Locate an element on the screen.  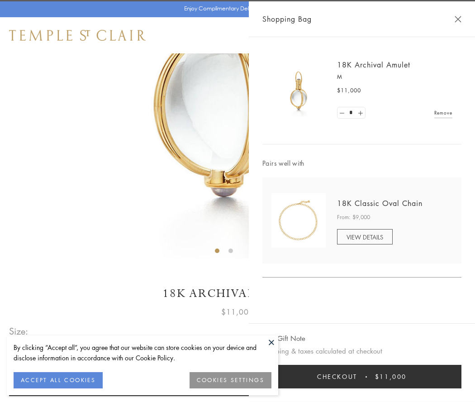
button: Close Shopping Bag is located at coordinates (458, 19).